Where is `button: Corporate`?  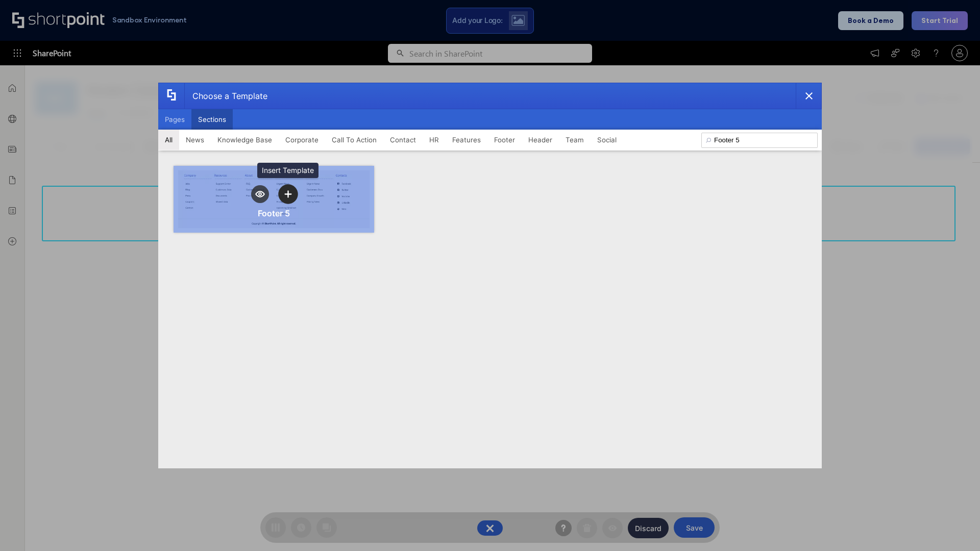 button: Corporate is located at coordinates (302, 140).